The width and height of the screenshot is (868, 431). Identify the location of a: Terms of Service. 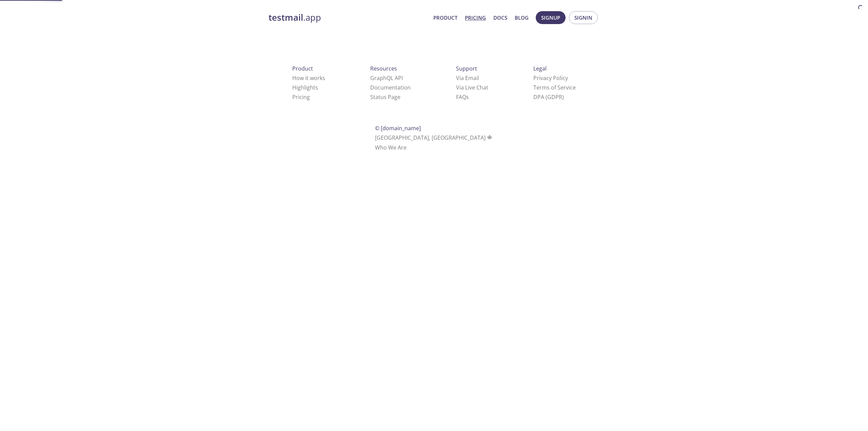
(554, 88).